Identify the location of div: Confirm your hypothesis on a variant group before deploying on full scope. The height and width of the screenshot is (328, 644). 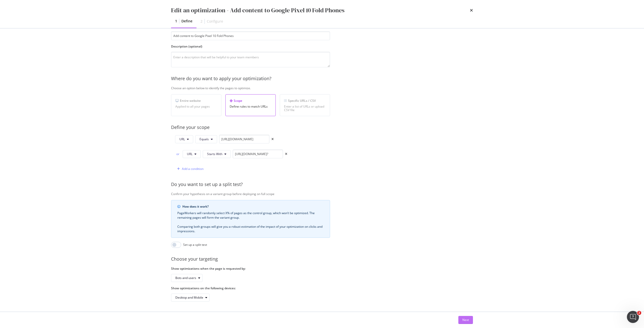
(335, 194).